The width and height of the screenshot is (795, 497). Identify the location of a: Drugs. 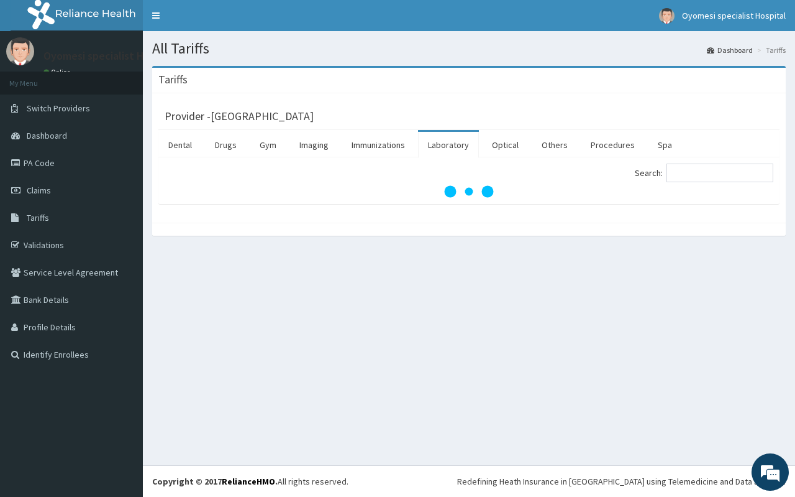
(226, 145).